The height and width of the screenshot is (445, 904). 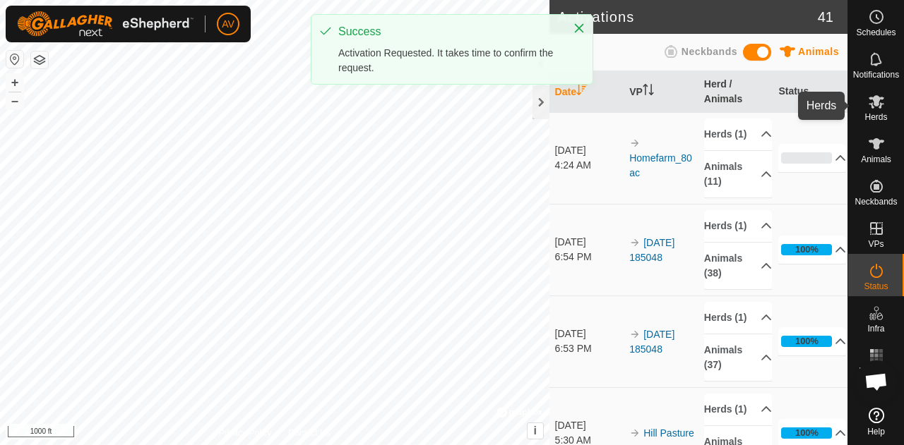 I want to click on a: Help, so click(x=875, y=422).